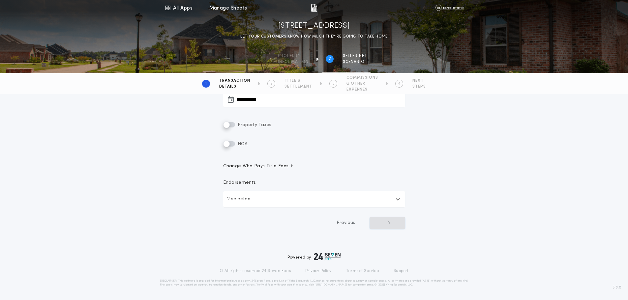  Describe the element at coordinates (362, 271) in the screenshot. I see `a: Terms of Service` at that location.